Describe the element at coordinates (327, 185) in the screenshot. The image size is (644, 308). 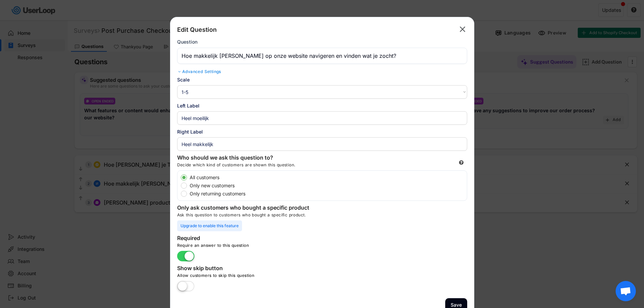
I see `label: Only new customers` at that location.